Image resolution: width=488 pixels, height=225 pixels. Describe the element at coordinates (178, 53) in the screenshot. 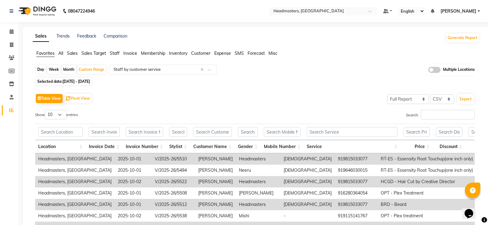

I see `span: Inventory` at that location.